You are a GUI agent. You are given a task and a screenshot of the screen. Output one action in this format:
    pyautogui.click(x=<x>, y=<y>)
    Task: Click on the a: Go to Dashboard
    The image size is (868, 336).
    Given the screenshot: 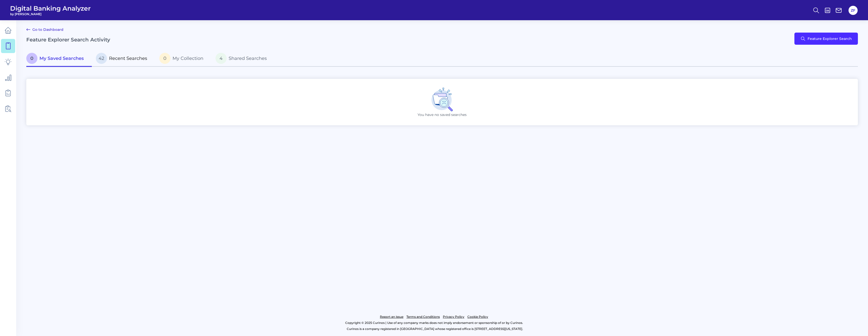 What is the action you would take?
    pyautogui.click(x=45, y=29)
    